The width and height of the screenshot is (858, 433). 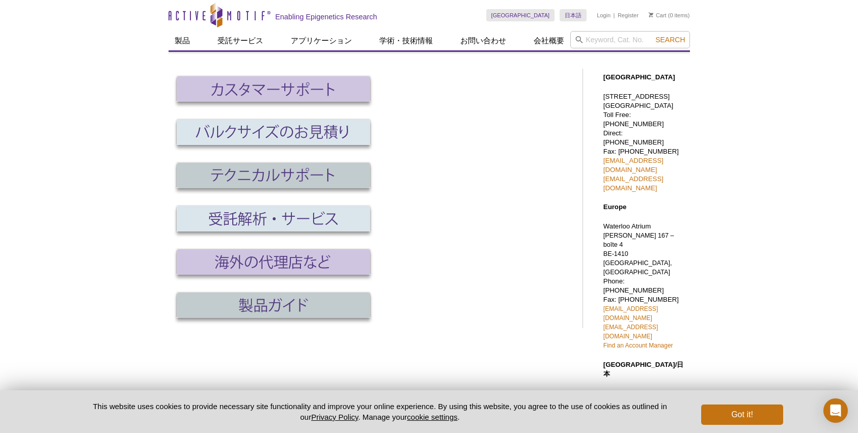 What do you see at coordinates (380, 412) in the screenshot?
I see `p: This website uses cookies to provide necessary site functionality and improve your online experie...` at bounding box center [380, 412].